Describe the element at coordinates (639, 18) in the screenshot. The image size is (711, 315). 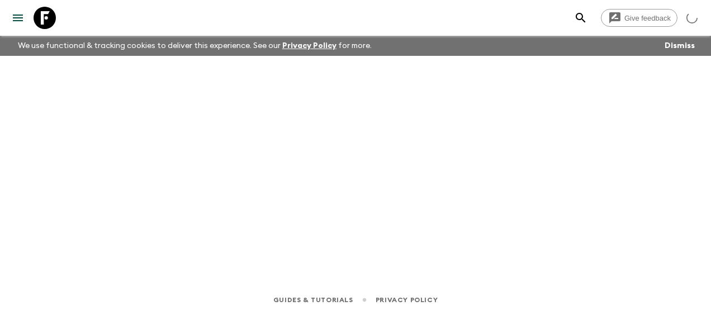
I see `a: Give feedback` at that location.